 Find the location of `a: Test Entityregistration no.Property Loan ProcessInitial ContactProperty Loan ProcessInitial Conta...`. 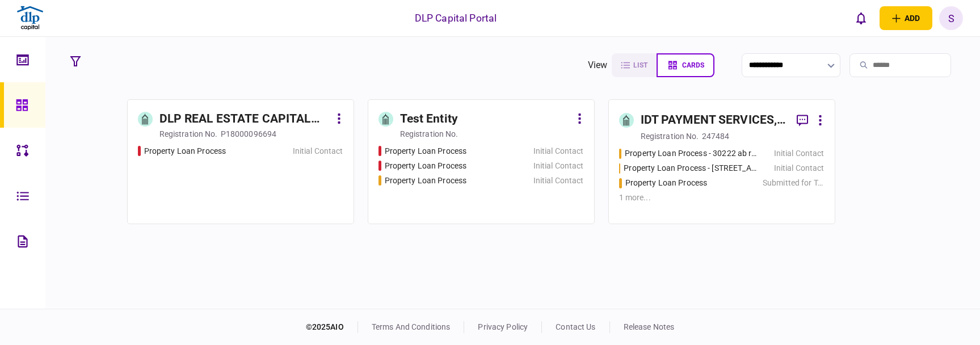

a: Test Entityregistration no.Property Loan ProcessInitial ContactProperty Loan ProcessInitial Conta... is located at coordinates (481, 162).